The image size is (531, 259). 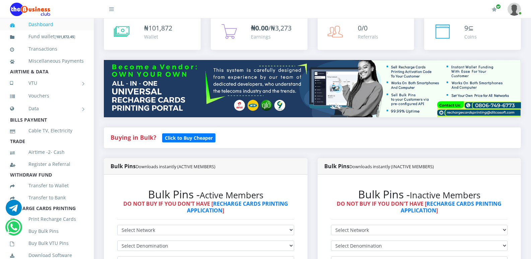 What do you see at coordinates (259, 33) in the screenshot?
I see `a: ₦0.00/₦3,273 Earnings` at bounding box center [259, 33].